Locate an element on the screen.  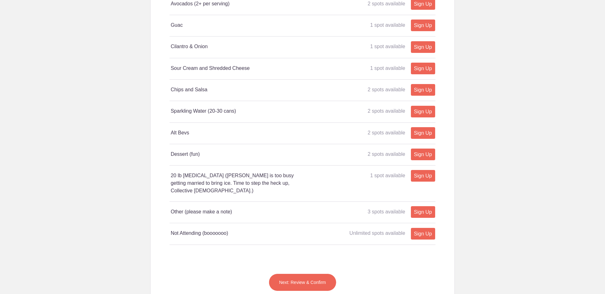
h4: Chips and Salsa is located at coordinates (237, 90).